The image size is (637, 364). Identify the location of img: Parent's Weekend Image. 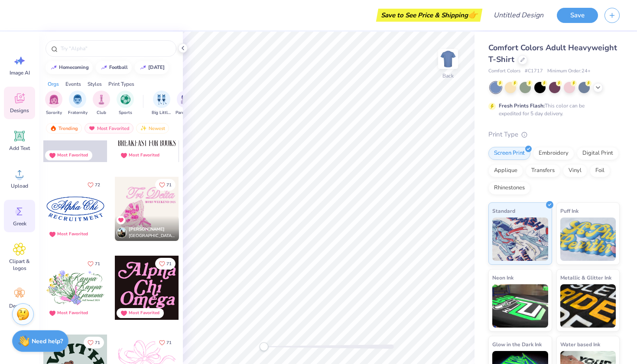
(186, 99).